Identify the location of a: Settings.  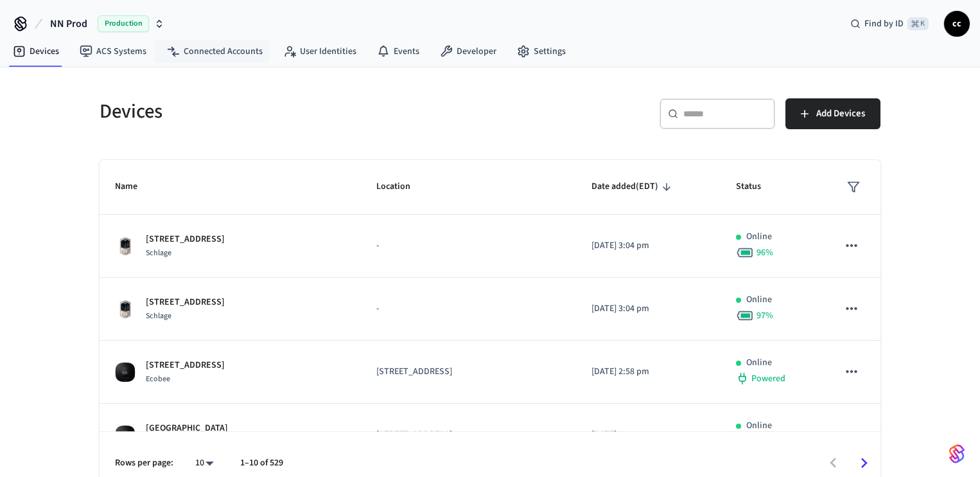
(542, 52).